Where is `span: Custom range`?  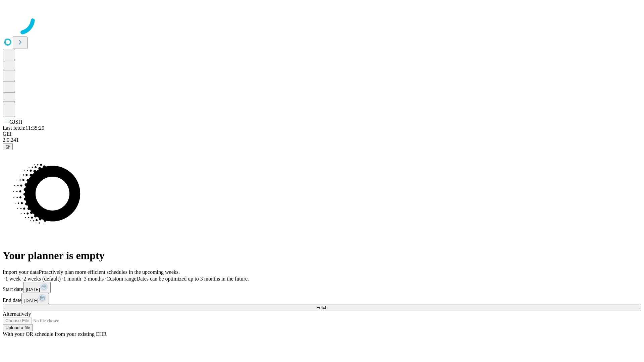
span: Custom range is located at coordinates (121, 278).